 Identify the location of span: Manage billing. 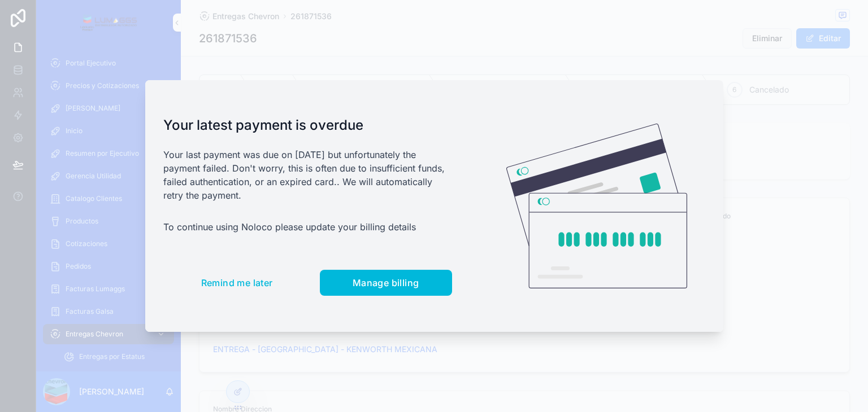
(386, 283).